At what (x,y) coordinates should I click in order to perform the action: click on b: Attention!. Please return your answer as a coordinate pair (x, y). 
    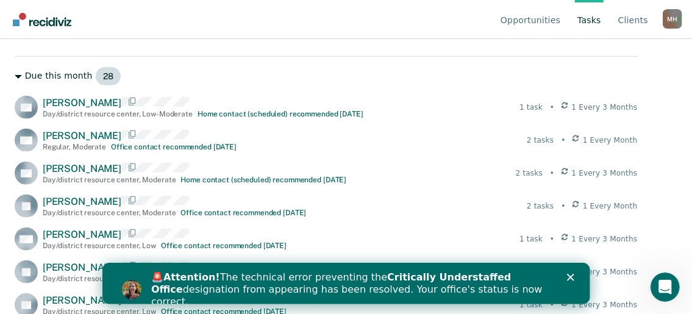
    Looking at the image, I should click on (89, 14).